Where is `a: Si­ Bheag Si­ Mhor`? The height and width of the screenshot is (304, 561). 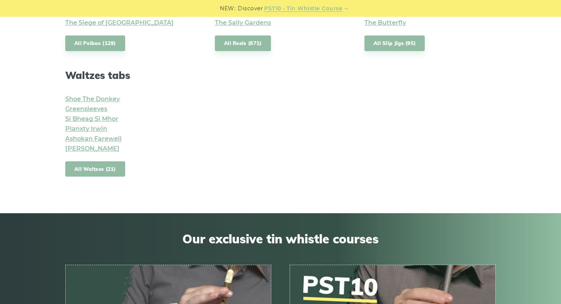
a: Si­ Bheag Si­ Mhor is located at coordinates (92, 119).